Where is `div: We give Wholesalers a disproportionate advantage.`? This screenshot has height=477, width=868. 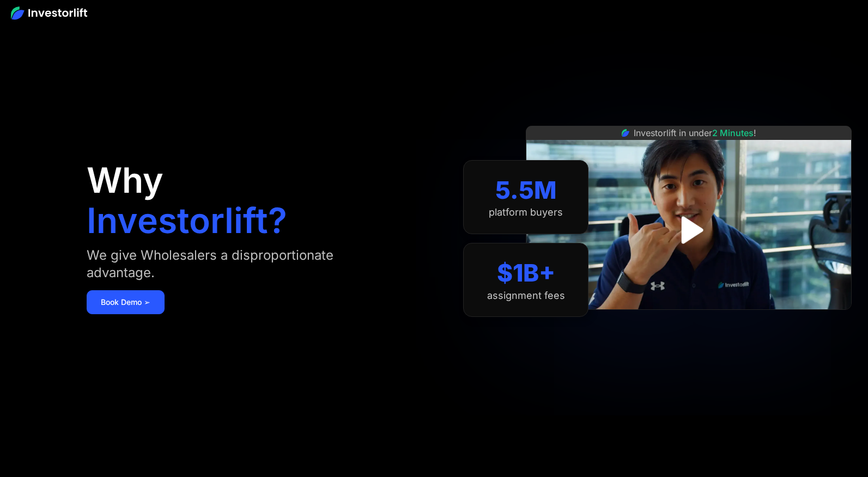
div: We give Wholesalers a disproportionate advantage. is located at coordinates (245, 264).